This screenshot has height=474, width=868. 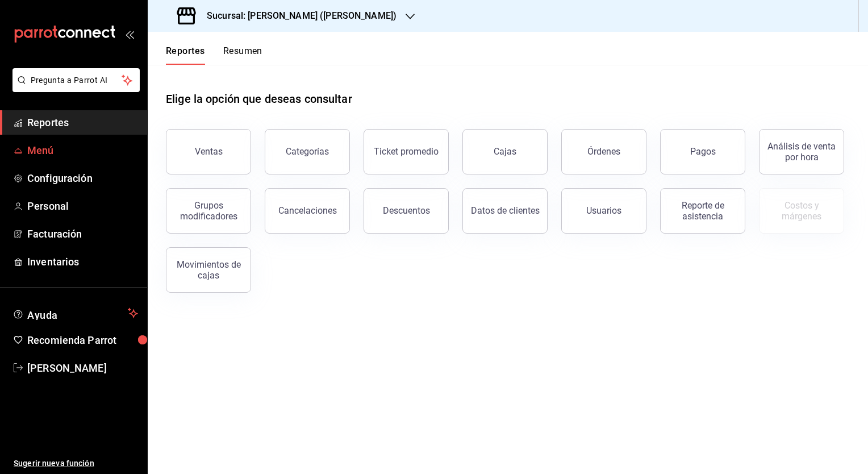 What do you see at coordinates (83, 122) in the screenshot?
I see `span: Reportes` at bounding box center [83, 122].